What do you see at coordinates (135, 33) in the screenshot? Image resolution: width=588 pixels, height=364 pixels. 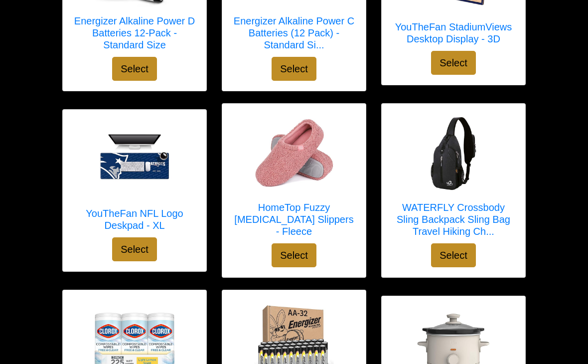 I see `h5: Energizer Alkaline Power D Batteries 12-Pack - Standard Size` at bounding box center [135, 33].